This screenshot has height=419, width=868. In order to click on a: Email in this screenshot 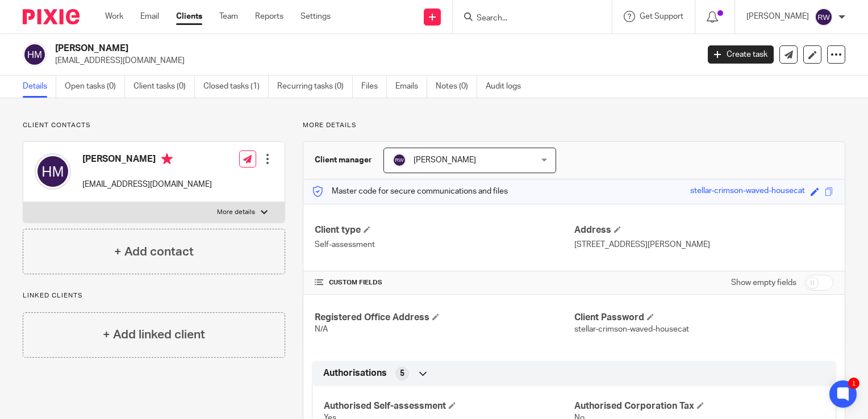, I will do `click(150, 17)`.